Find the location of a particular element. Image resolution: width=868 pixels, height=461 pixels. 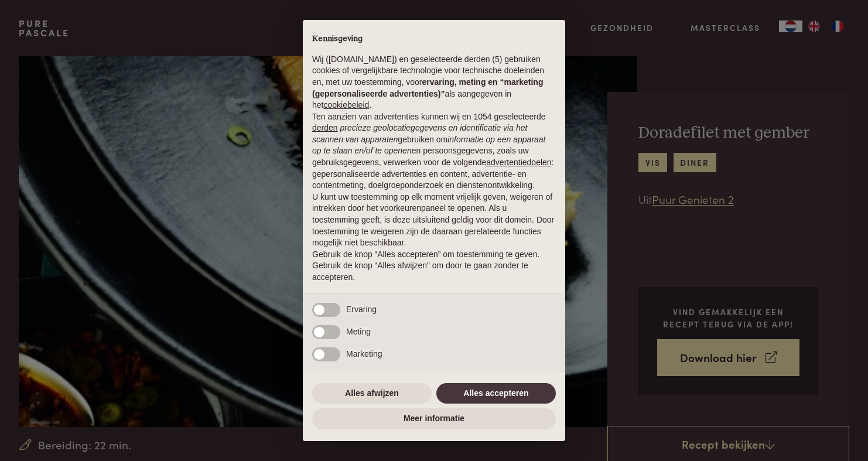

span: Marketing is located at coordinates (364, 354).